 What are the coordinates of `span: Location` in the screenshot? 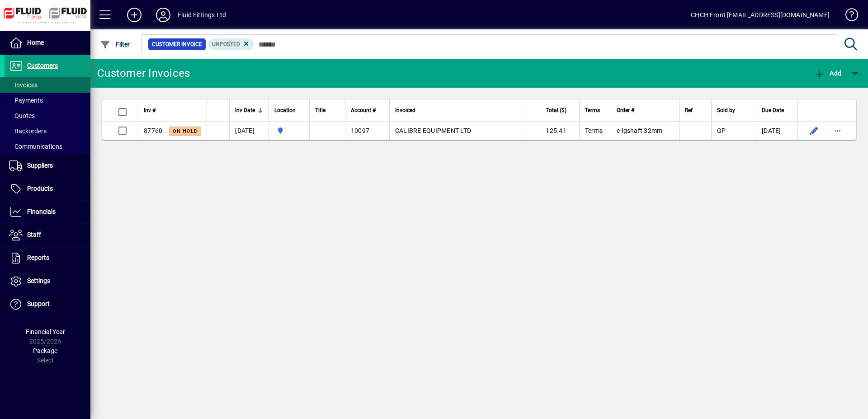 It's located at (285, 110).